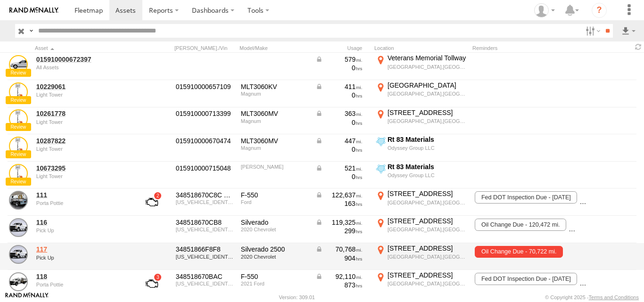  I want to click on img: rand-logo.svg, so click(34, 11).